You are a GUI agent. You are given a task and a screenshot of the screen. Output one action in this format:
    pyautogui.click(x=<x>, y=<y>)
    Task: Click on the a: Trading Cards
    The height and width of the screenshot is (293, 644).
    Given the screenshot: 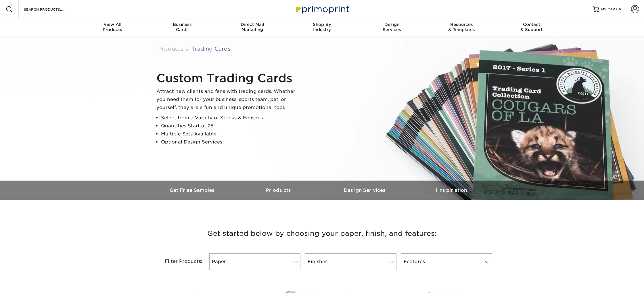 What is the action you would take?
    pyautogui.click(x=211, y=48)
    